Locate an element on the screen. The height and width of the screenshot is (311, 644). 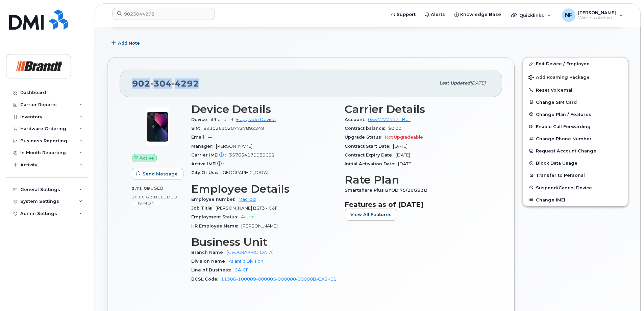
span: Employee number is located at coordinates (215, 199).